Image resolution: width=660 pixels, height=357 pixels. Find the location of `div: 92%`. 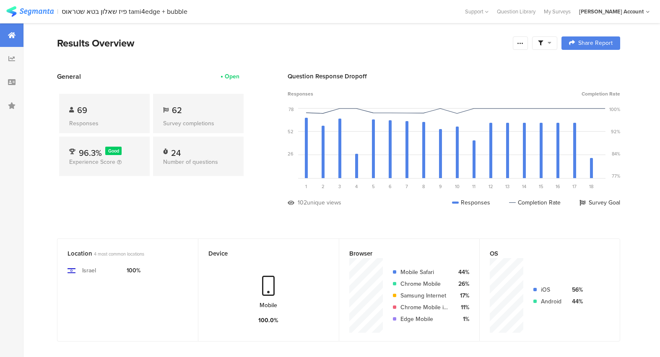

div: 92% is located at coordinates (615, 132).